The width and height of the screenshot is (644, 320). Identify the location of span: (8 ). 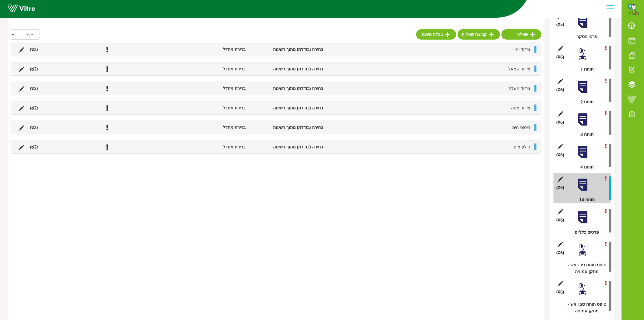
(560, 220).